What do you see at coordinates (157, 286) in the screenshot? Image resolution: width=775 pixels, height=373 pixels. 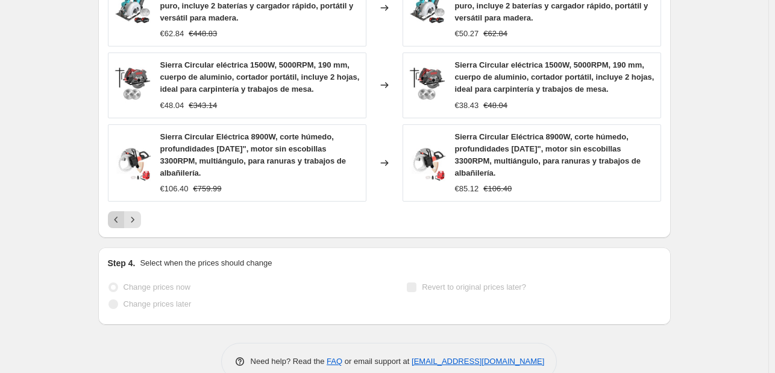 I see `span: Change prices now` at bounding box center [157, 286].